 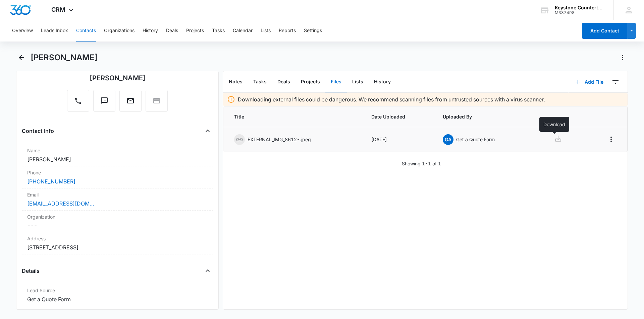 I want to click on button: Email, so click(x=130, y=101).